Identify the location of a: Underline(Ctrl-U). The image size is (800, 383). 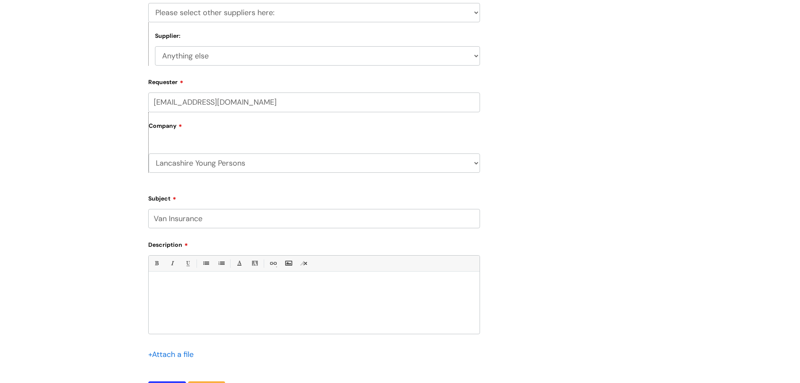
(187, 263).